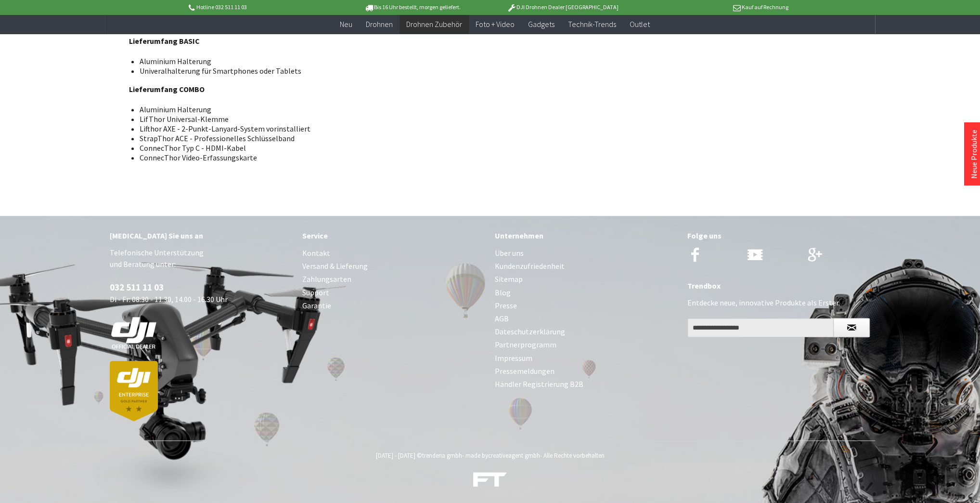 This screenshot has height=503, width=980. I want to click on strong: Lieferumfang BASIC, so click(164, 41).